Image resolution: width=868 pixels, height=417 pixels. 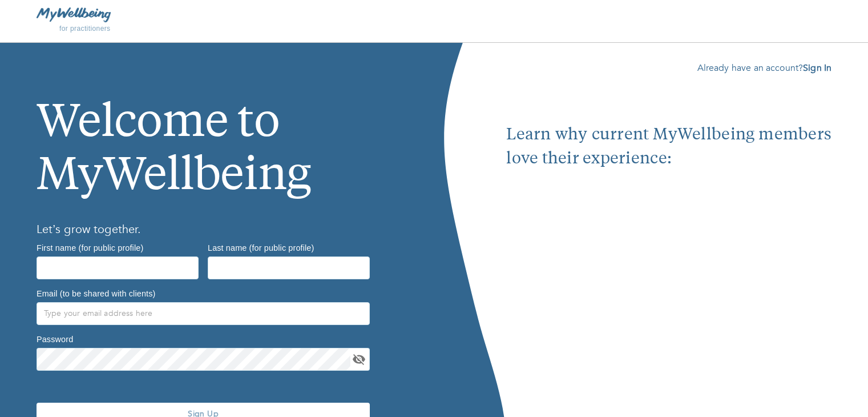 I want to click on span: for practitioners, so click(x=85, y=28).